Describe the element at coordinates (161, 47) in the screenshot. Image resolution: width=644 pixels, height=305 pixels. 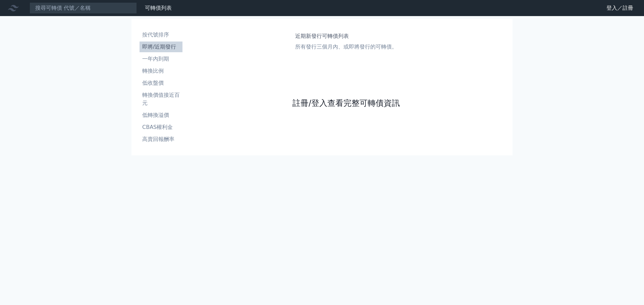
I see `li: 即將/近期發行` at that location.